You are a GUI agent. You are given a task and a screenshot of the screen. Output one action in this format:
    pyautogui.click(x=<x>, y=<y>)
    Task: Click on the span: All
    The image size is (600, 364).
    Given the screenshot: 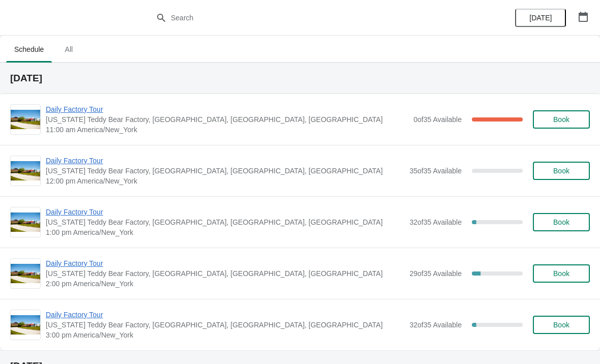 What is the action you would take?
    pyautogui.click(x=69, y=49)
    